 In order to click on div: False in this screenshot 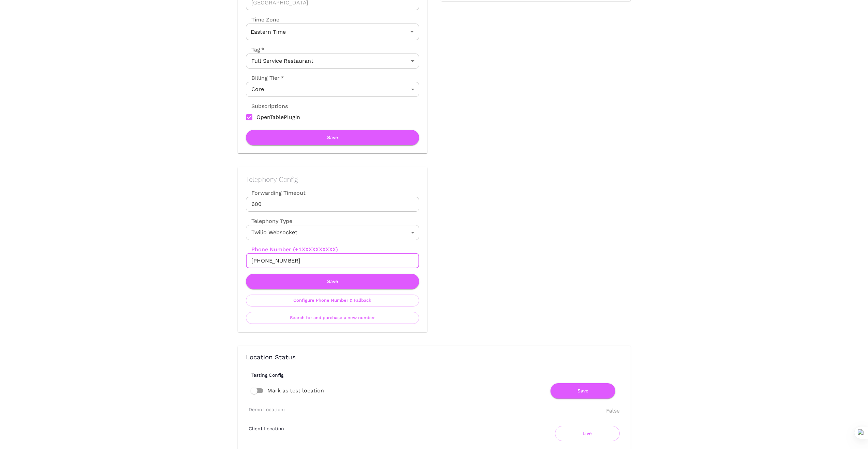, I will do `click(613, 411)`.